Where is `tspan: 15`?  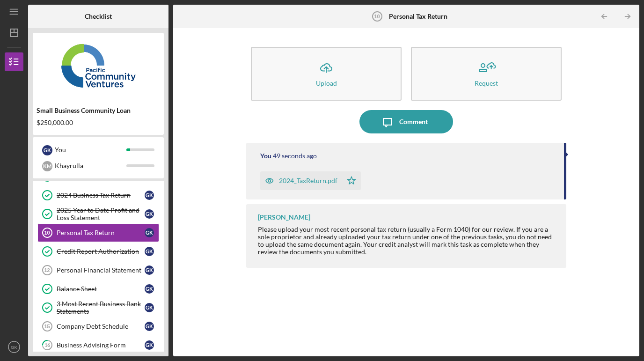
tspan: 15 is located at coordinates (47, 326).